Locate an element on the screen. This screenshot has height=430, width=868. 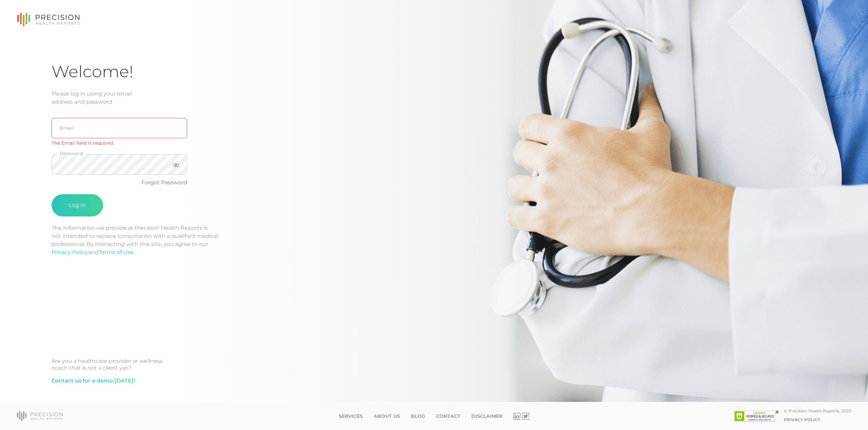
a: Blog is located at coordinates (418, 416).